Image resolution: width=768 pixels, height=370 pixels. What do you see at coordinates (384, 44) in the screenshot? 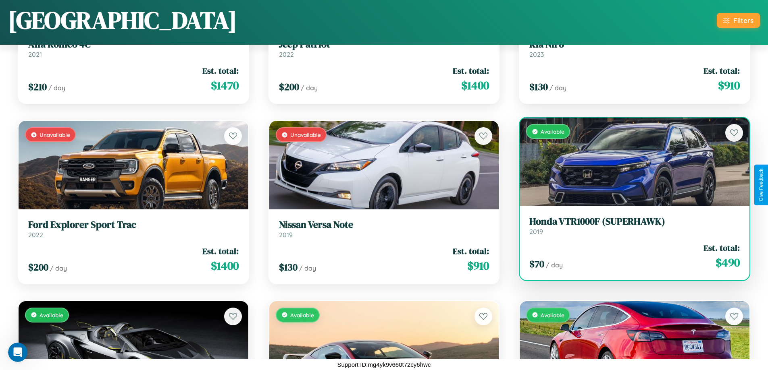
I see `h3: Jeep Patriot` at bounding box center [384, 44].